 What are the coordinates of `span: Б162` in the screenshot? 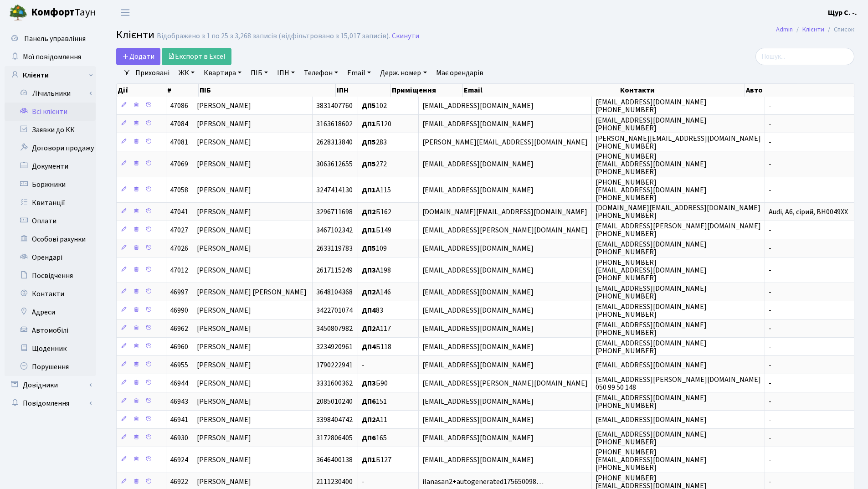 It's located at (377, 212).